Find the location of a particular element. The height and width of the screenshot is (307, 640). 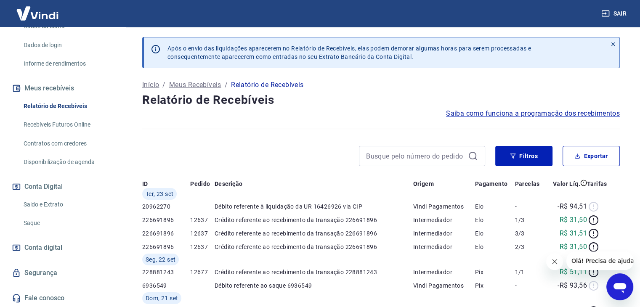

button: Sair is located at coordinates (615, 13).